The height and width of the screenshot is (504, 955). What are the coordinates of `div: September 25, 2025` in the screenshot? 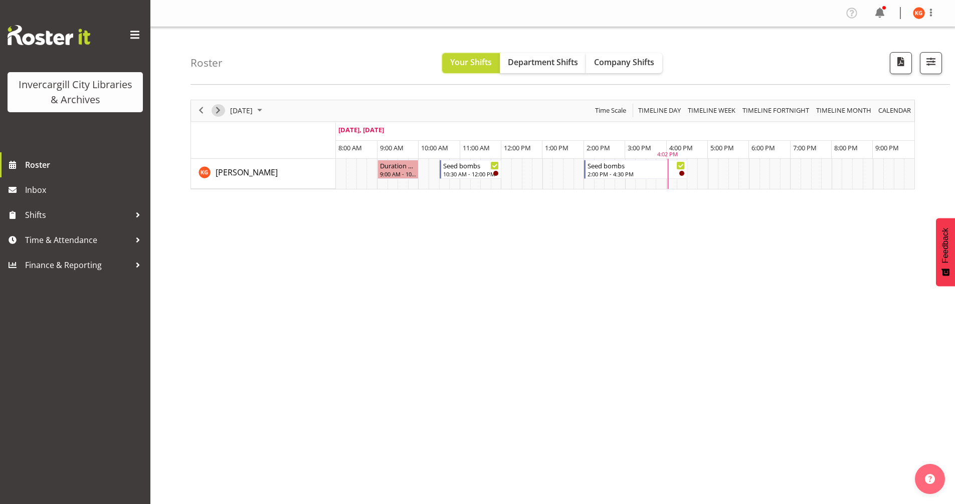 It's located at (247, 111).